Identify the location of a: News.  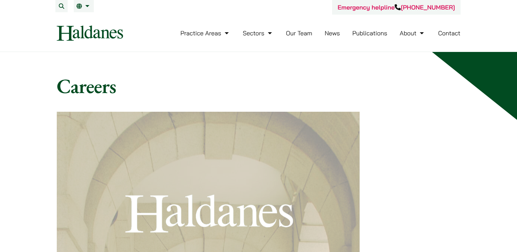
(332, 33).